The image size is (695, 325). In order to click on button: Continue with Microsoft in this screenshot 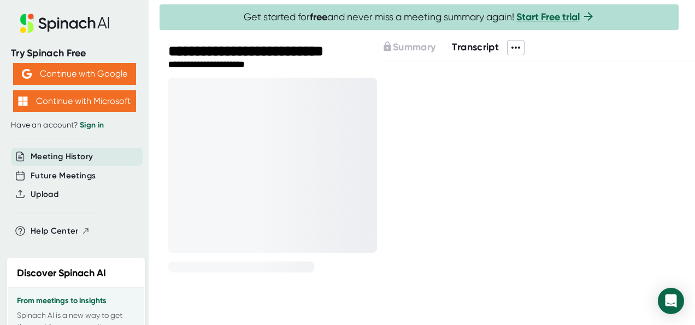, I will do `click(74, 101)`.